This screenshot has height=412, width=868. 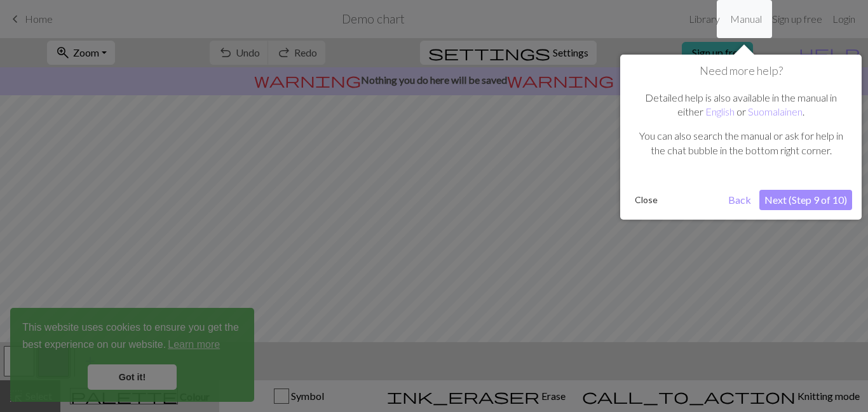 What do you see at coordinates (740, 105) in the screenshot?
I see `p: Detailed help is also available in the manual in either or .` at bounding box center [740, 105].